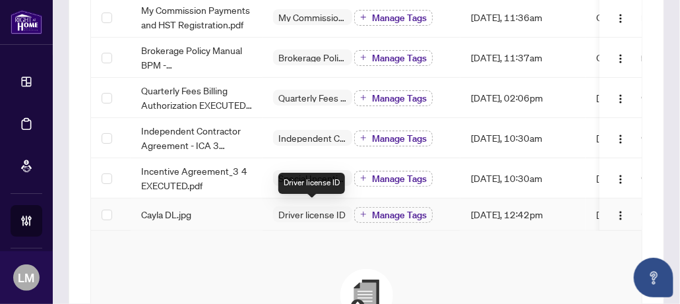  What do you see at coordinates (197, 17) in the screenshot?
I see `span: My Commission Payments and HST Registration.pdf` at bounding box center [197, 17].